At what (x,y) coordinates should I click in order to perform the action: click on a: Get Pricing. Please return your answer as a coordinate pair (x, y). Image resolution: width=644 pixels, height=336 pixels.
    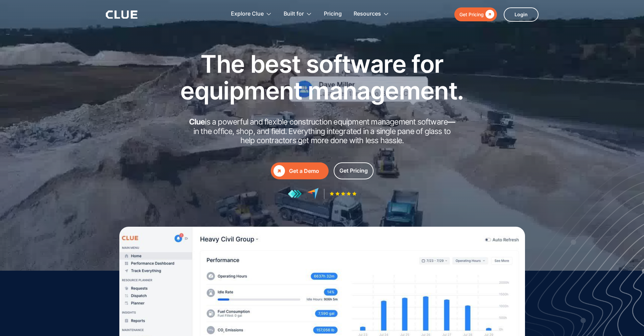
    Looking at the image, I should click on (475, 14).